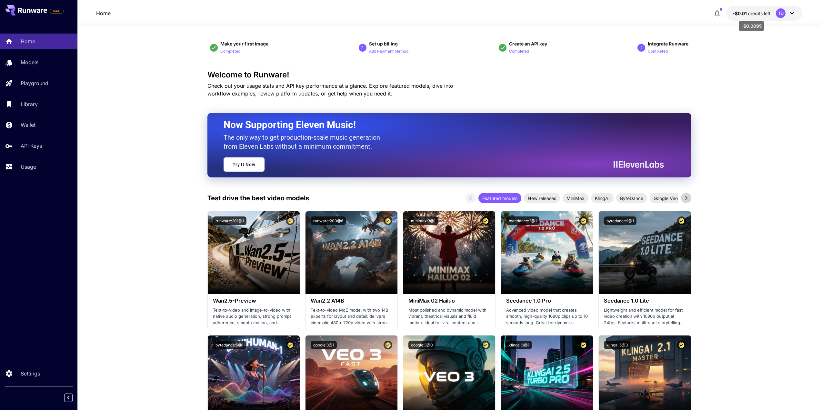  What do you see at coordinates (254, 301) in the screenshot?
I see `h3: Wan2.5-Preview` at bounding box center [254, 301].